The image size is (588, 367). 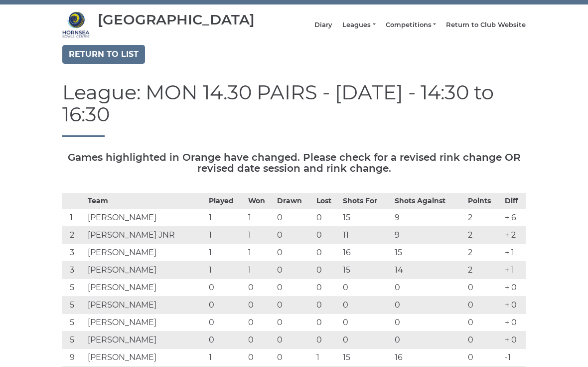 What do you see at coordinates (514, 201) in the screenshot?
I see `th: Diff` at bounding box center [514, 201].